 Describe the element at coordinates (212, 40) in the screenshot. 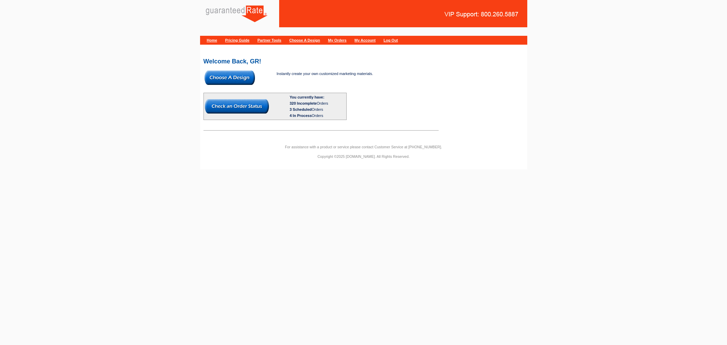

I see `a: Home` at that location.